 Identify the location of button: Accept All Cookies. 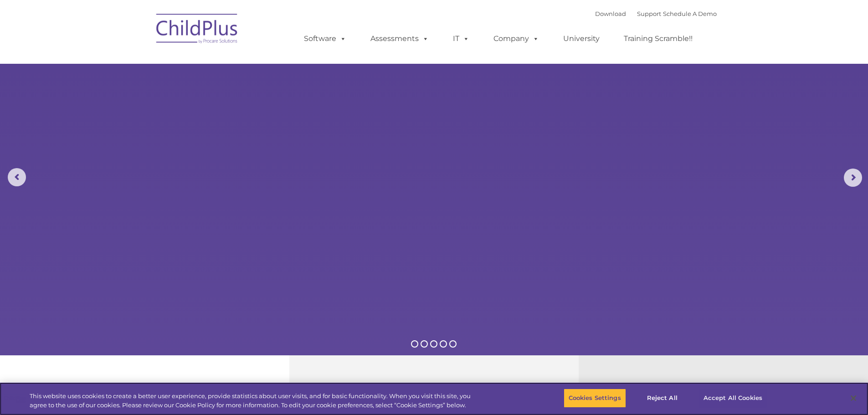
(733, 399).